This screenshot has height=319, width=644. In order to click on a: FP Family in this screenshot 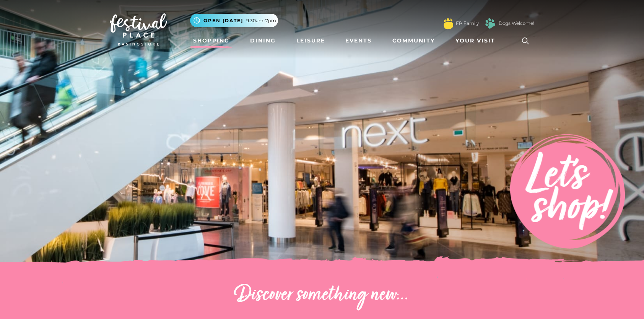, I will do `click(467, 23)`.